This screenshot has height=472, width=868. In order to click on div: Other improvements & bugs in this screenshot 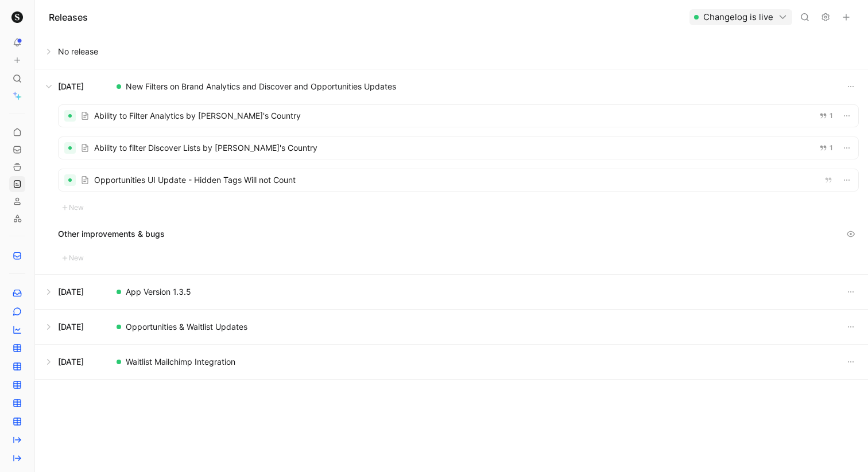, I will do `click(458, 234)`.